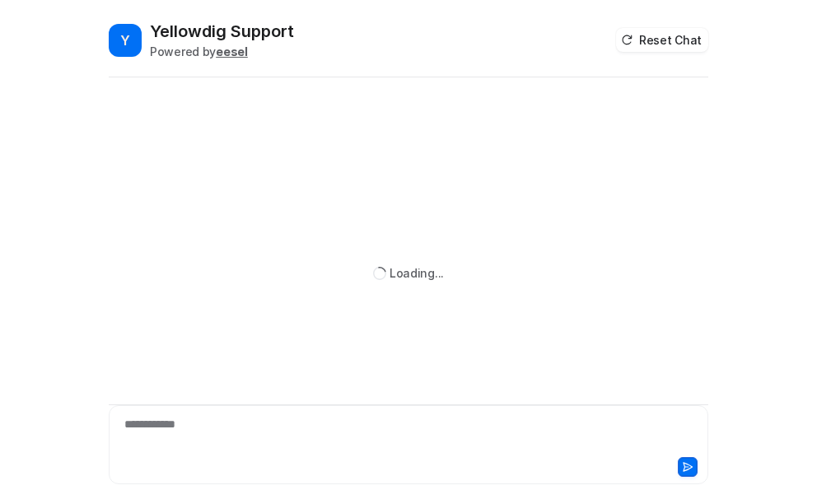 The image size is (817, 504). I want to click on span: Y, so click(125, 40).